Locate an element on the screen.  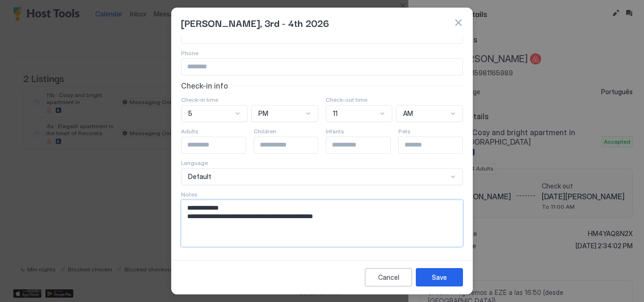
textarea: Input Field is located at coordinates (318, 224).